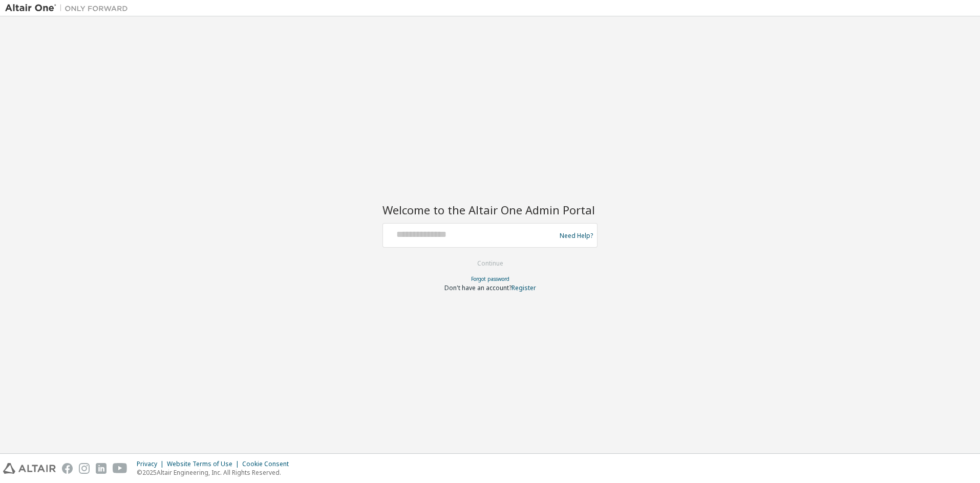 The height and width of the screenshot is (483, 980). Describe the element at coordinates (204, 464) in the screenshot. I see `div: Website Terms of Use` at that location.